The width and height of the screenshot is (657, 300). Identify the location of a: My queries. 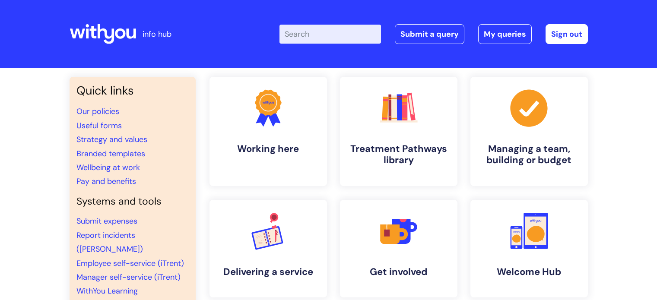
(505, 34).